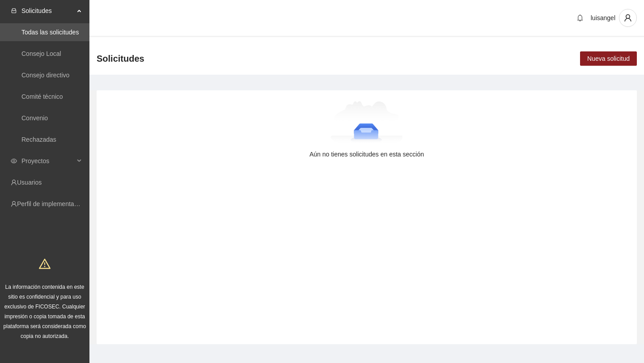  What do you see at coordinates (628, 18) in the screenshot?
I see `button: user` at bounding box center [628, 18].